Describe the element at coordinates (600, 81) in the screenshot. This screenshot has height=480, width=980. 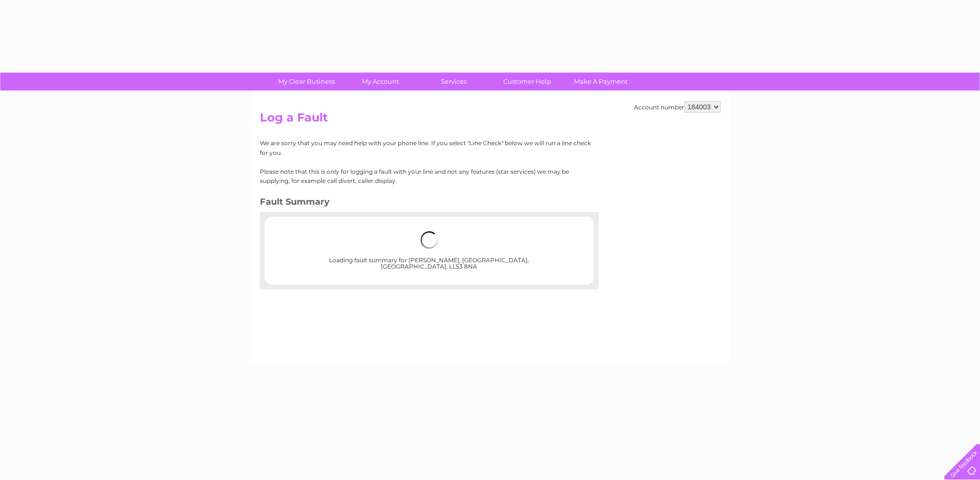
I see `a: Make A Payment` at that location.